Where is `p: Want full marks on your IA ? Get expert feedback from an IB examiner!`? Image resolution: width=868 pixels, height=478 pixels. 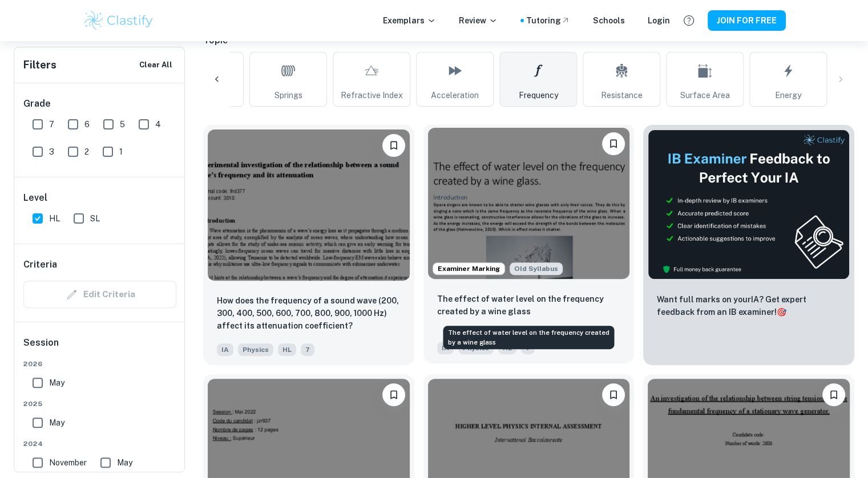
p: Want full marks on your IA ? Get expert feedback from an IB examiner! is located at coordinates (749, 306).